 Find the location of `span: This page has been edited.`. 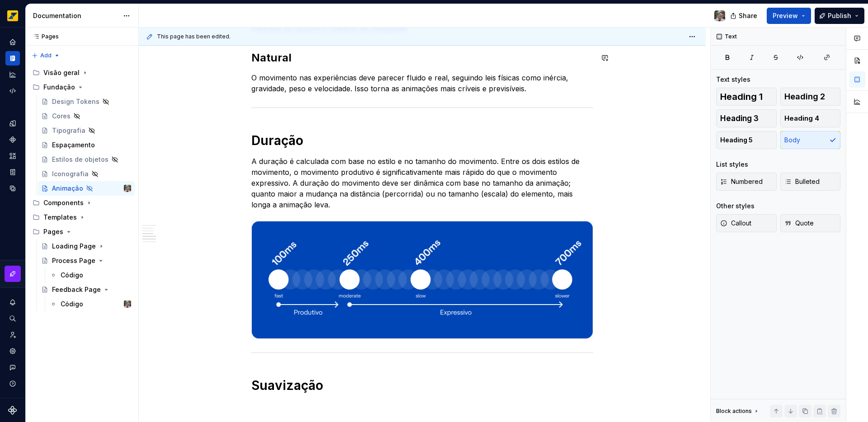

span: This page has been edited. is located at coordinates (193, 36).